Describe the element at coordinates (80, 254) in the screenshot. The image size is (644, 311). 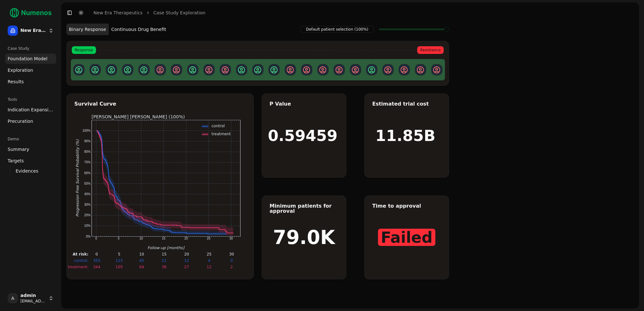
I see `text: At risk:` at that location.